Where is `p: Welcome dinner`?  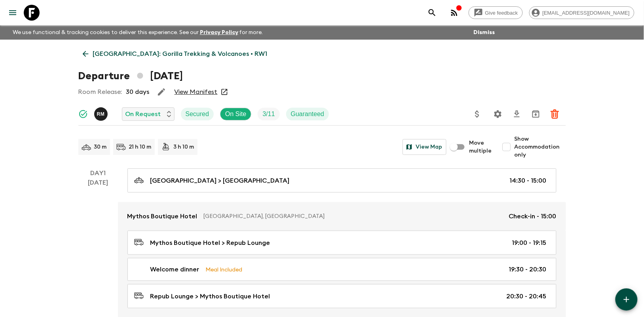
p: Welcome dinner is located at coordinates (175, 269).